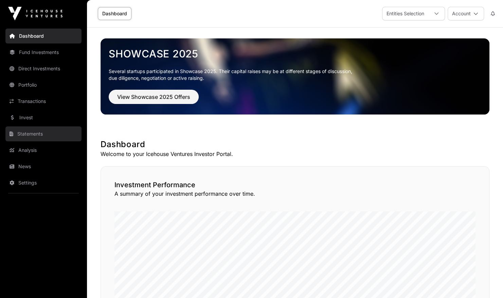 Image resolution: width=503 pixels, height=298 pixels. Describe the element at coordinates (295, 75) in the screenshot. I see `p: Several startups participated in Showcase 2025. Their capital raises may be at different stages o...` at that location.